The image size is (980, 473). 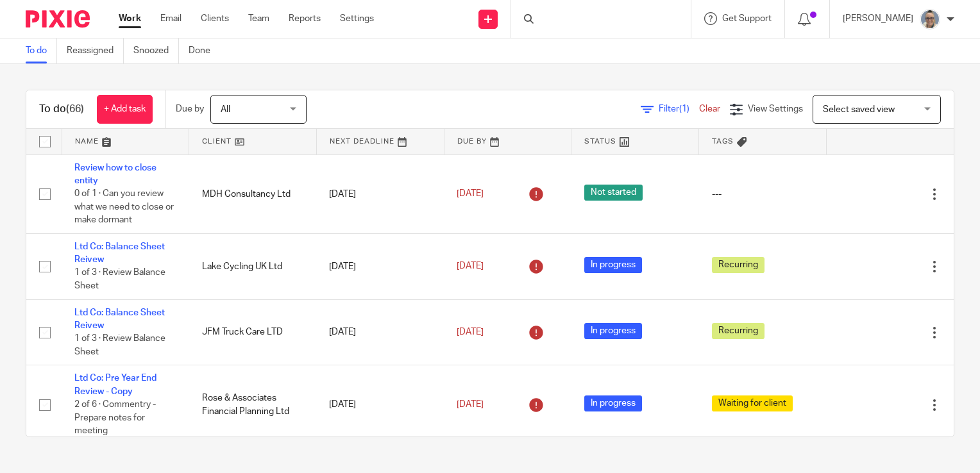 What do you see at coordinates (130, 19) in the screenshot?
I see `a: Work` at bounding box center [130, 19].